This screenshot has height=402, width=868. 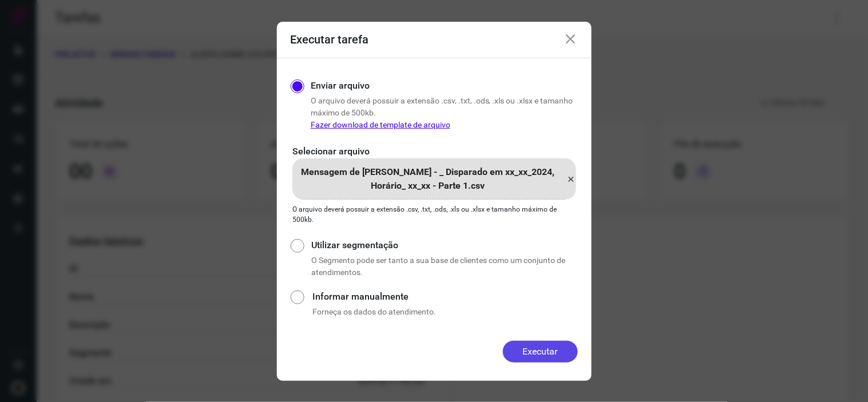 What do you see at coordinates (540, 352) in the screenshot?
I see `button: Executar` at bounding box center [540, 352].